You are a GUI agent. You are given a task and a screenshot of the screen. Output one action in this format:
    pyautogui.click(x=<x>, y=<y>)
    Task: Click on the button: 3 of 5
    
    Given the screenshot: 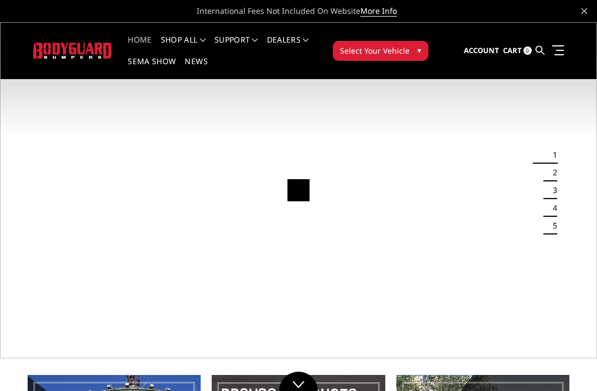 What is the action you would take?
    pyautogui.click(x=552, y=190)
    